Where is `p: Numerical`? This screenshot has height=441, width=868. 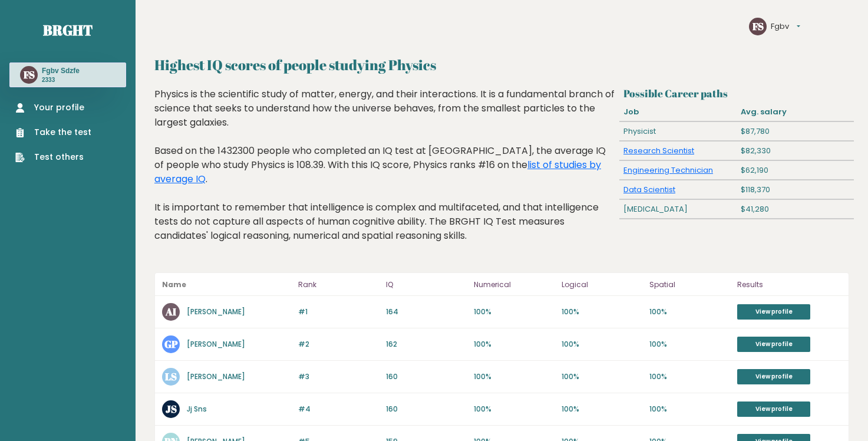
p: Numerical is located at coordinates (514, 285).